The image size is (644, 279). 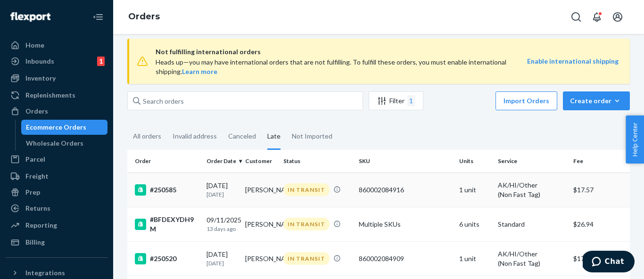 I want to click on div: Reporting, so click(x=41, y=225).